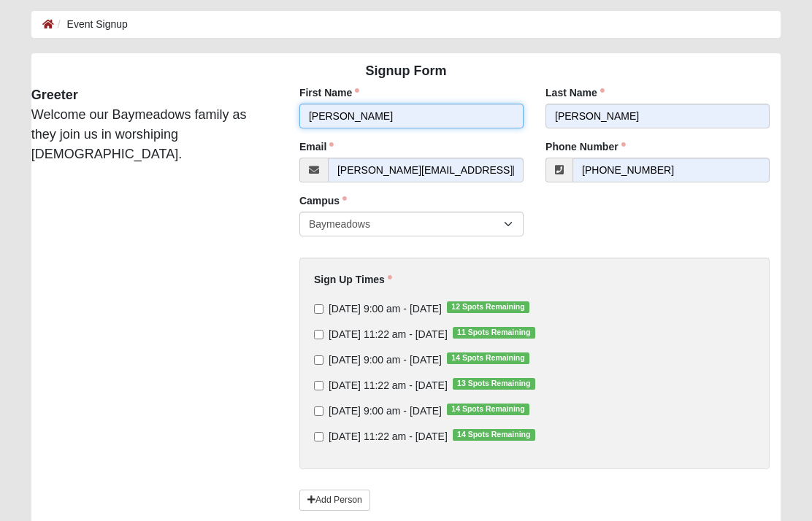 This screenshot has width=812, height=521. Describe the element at coordinates (353, 279) in the screenshot. I see `label: Sign Up Times` at that location.